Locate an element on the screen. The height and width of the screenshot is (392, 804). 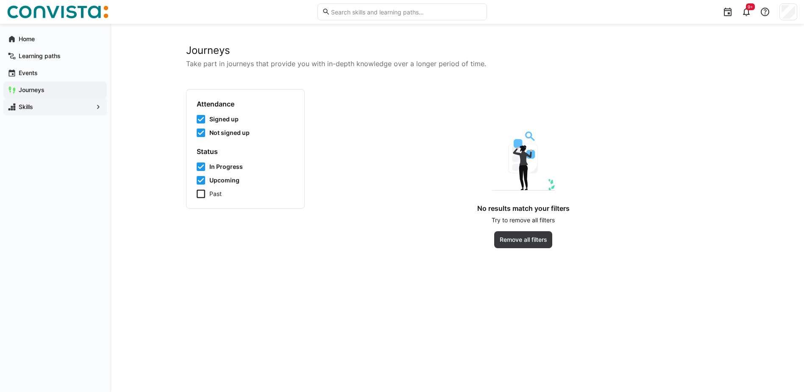
h4: Status is located at coordinates (246, 151).